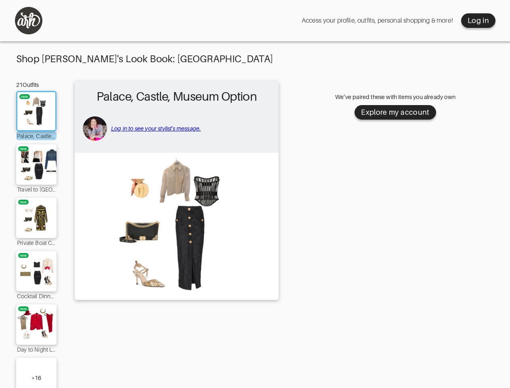  What do you see at coordinates (36, 296) in the screenshot?
I see `div: Cocktail Dinner wear with black undershirt` at bounding box center [36, 296].